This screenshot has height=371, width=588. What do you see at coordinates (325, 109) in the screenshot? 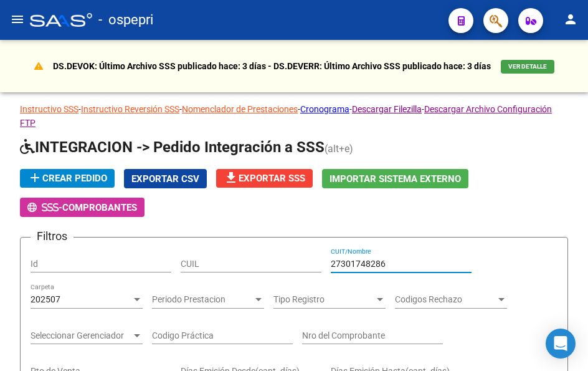
I see `a: Cronograma` at bounding box center [325, 109].